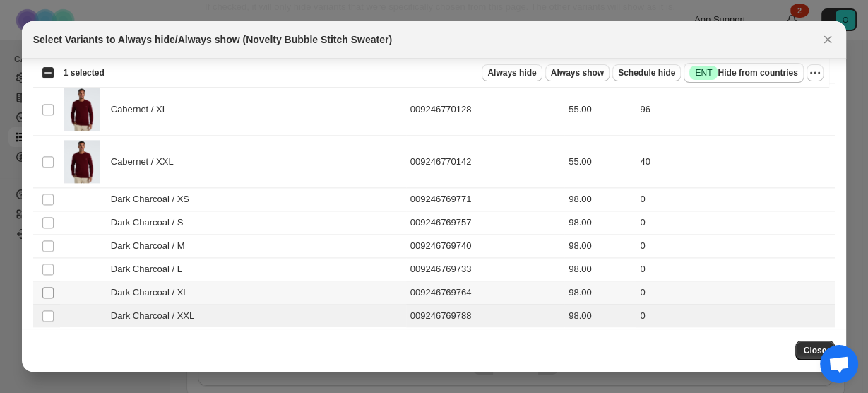  I want to click on span: Cabernet / XXL, so click(145, 162).